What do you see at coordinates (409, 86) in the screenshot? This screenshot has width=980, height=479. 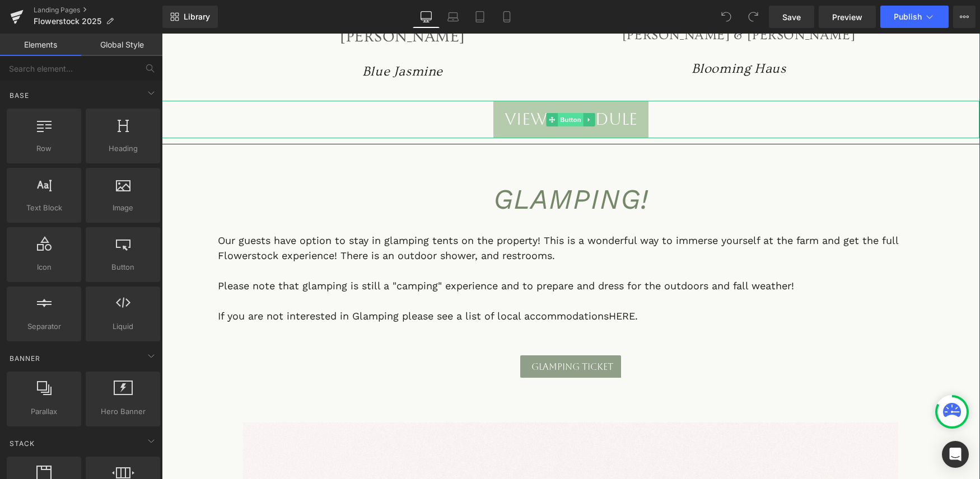 I see `span: View Schedule` at bounding box center [409, 86].